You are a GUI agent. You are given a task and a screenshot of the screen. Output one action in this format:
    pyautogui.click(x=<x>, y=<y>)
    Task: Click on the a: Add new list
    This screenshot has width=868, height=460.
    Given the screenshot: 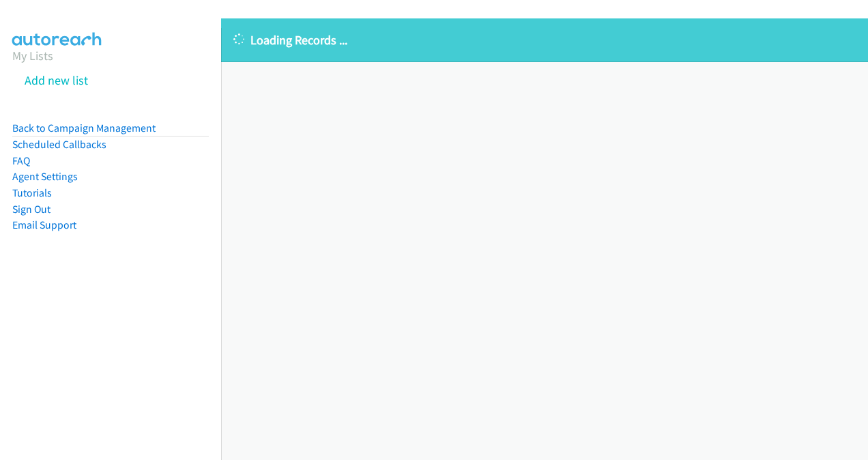 What is the action you would take?
    pyautogui.click(x=56, y=80)
    